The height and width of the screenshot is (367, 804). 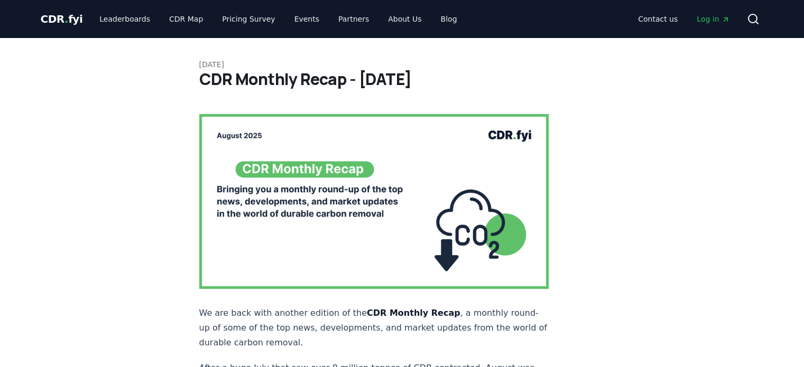 I want to click on a: Partners, so click(x=354, y=19).